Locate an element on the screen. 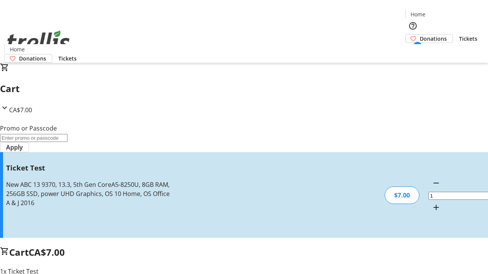 This screenshot has width=488, height=274. span: Apply is located at coordinates (14, 147).